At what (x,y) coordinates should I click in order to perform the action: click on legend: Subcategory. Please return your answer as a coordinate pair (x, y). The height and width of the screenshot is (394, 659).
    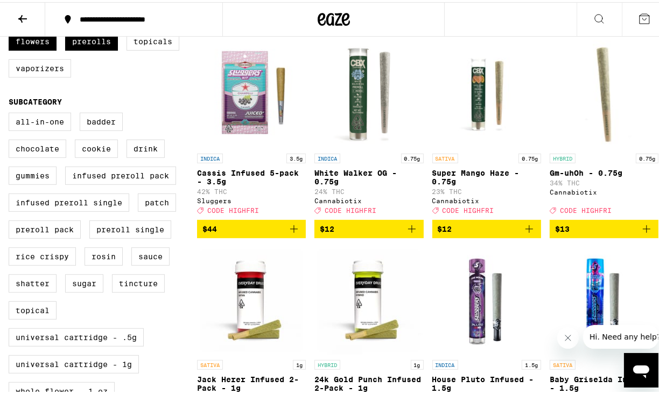
    Looking at the image, I should click on (35, 100).